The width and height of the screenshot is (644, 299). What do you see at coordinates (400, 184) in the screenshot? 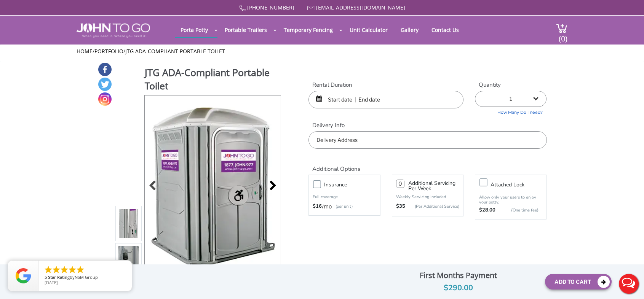
I see `input: 0` at bounding box center [400, 184].